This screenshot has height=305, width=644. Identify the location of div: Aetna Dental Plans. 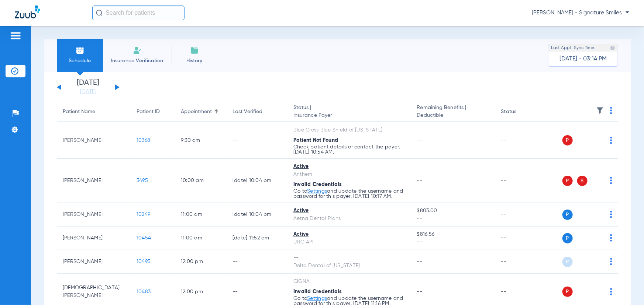
(349, 218).